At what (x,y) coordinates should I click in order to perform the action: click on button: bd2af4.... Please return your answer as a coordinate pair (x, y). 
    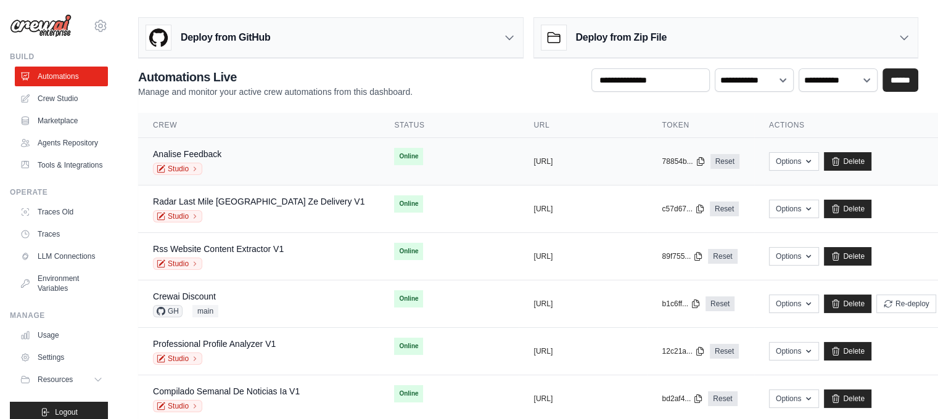
    Looking at the image, I should click on (682, 399).